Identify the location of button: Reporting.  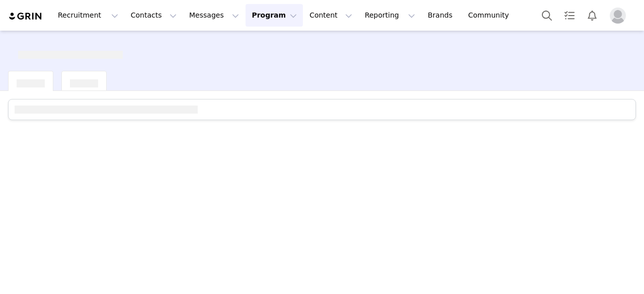
(390, 15).